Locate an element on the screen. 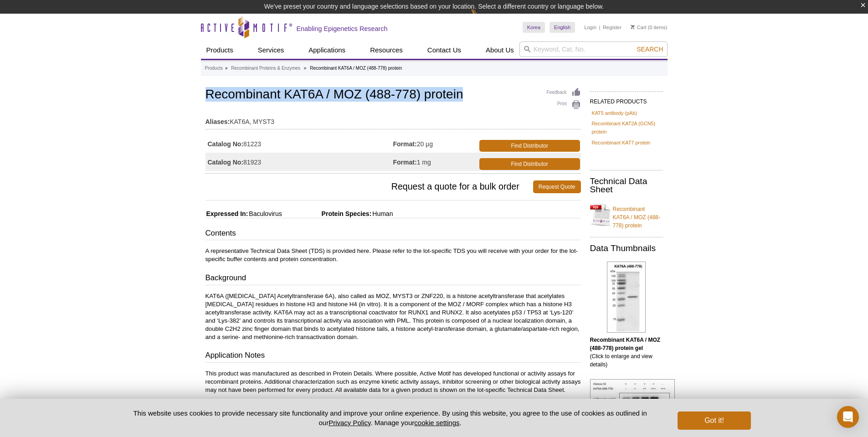 This screenshot has height=437, width=868. h3: Background is located at coordinates (393, 279).